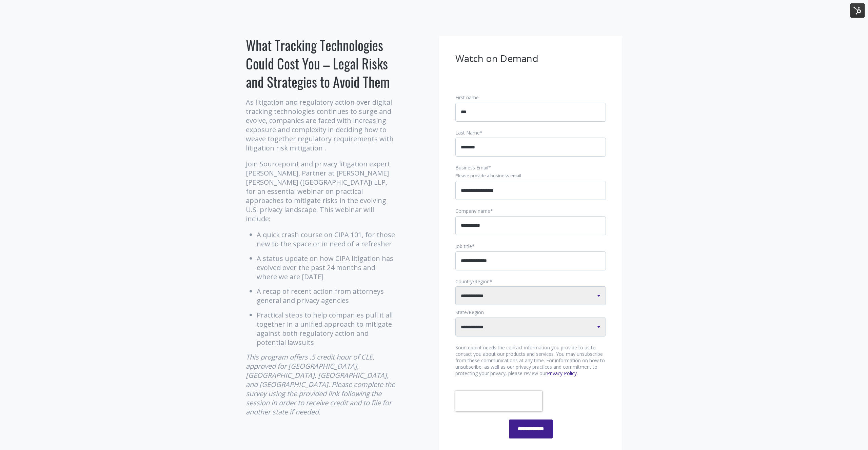 This screenshot has width=868, height=450. I want to click on span: Business Email, so click(472, 167).